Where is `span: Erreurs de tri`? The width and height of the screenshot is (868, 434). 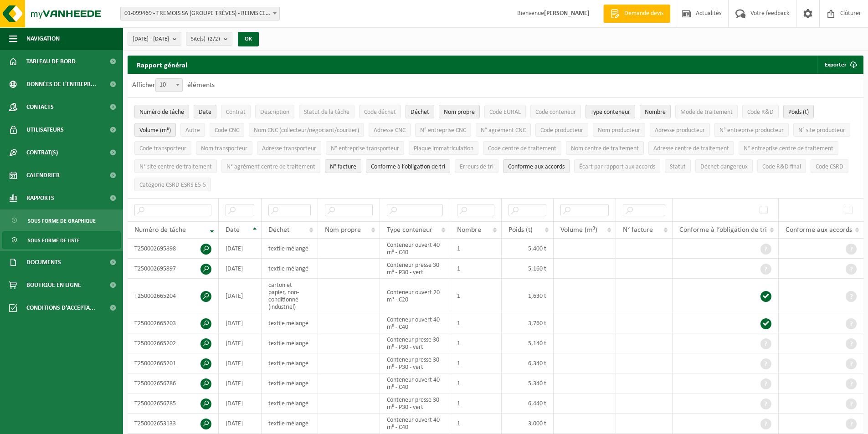 span: Erreurs de tri is located at coordinates (477, 167).